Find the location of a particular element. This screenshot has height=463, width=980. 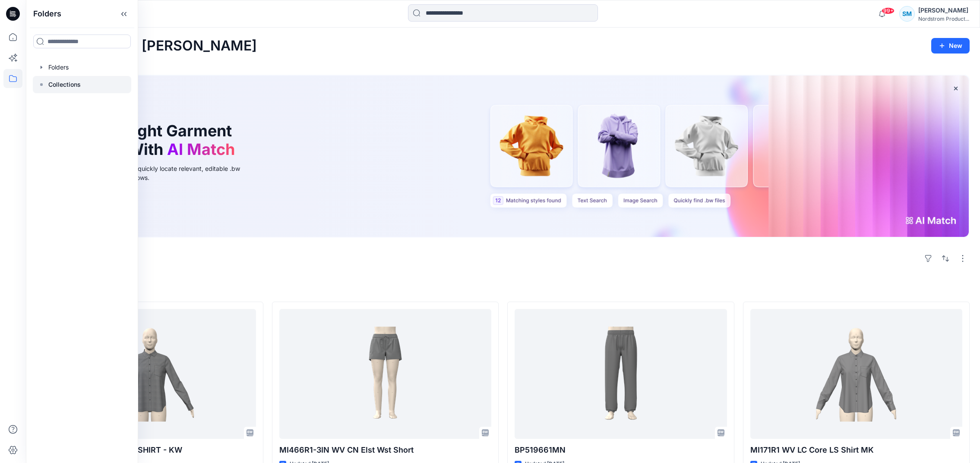

a: BP519661MN is located at coordinates (621, 374).